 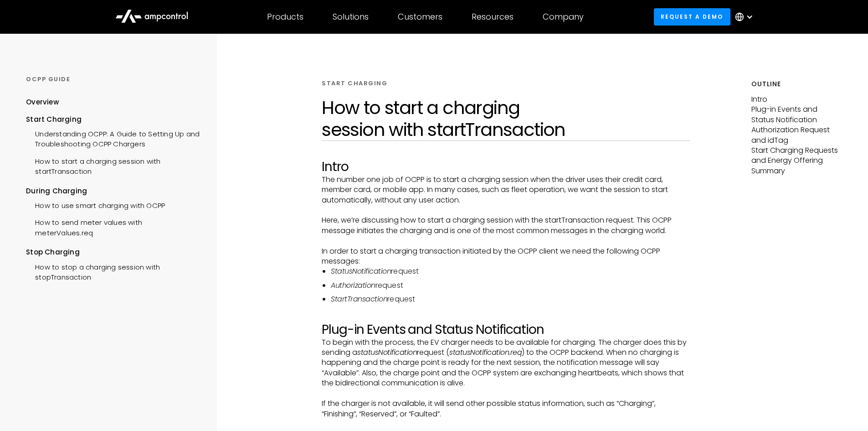 I want to click on div: Overview, so click(x=43, y=102).